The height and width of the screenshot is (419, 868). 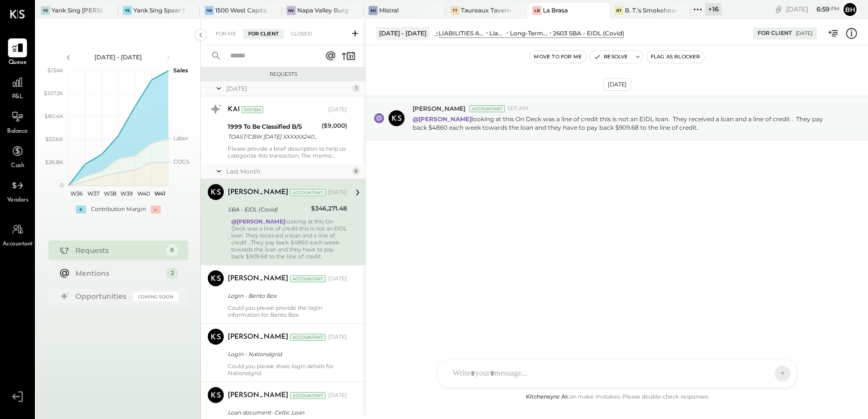 I want to click on div: Login - Bento Box, so click(x=286, y=296).